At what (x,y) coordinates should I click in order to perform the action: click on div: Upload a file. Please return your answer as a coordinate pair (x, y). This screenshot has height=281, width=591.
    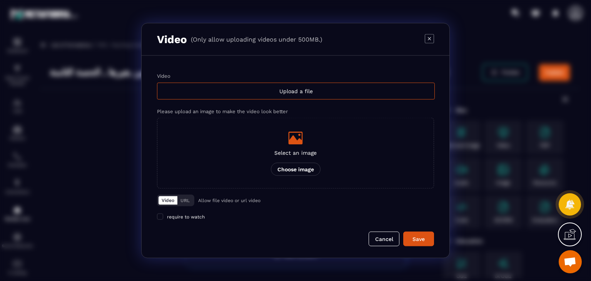
    Looking at the image, I should click on (296, 91).